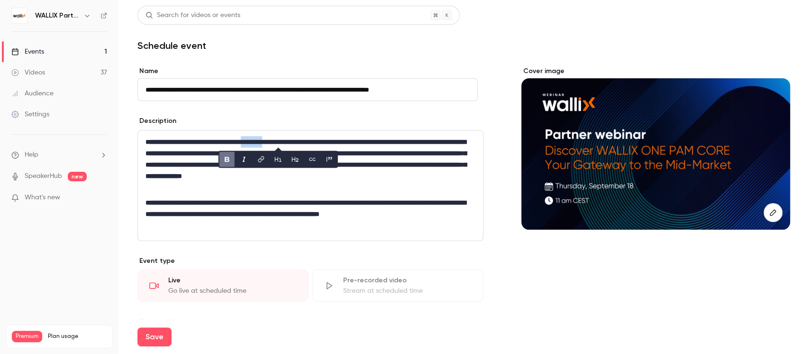 The image size is (809, 354). Describe the element at coordinates (30, 114) in the screenshot. I see `div: Settings` at that location.